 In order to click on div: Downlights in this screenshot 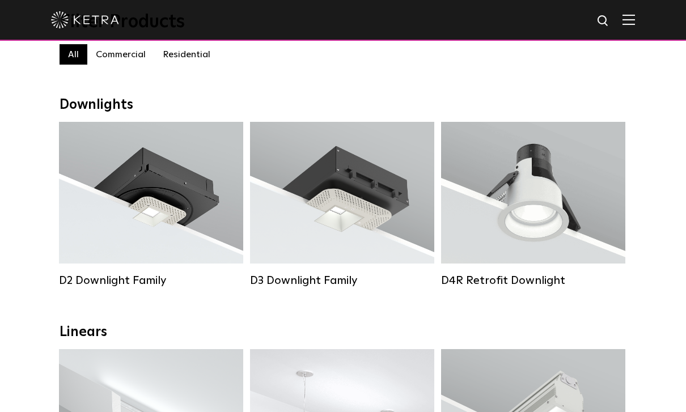, I will do `click(343, 105)`.